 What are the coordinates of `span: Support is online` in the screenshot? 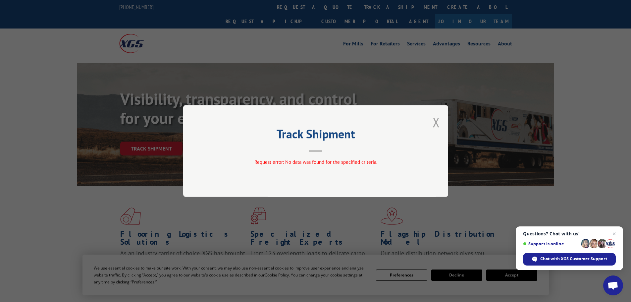 It's located at (551, 244).